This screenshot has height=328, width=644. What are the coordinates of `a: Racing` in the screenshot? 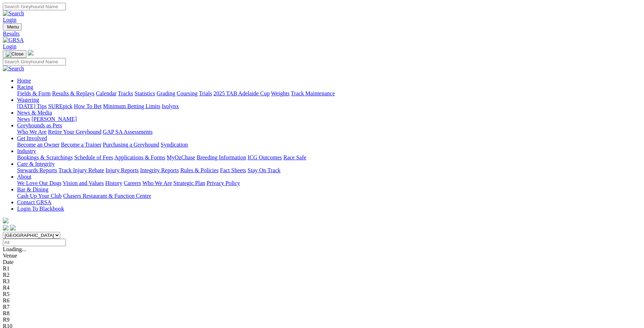 It's located at (25, 87).